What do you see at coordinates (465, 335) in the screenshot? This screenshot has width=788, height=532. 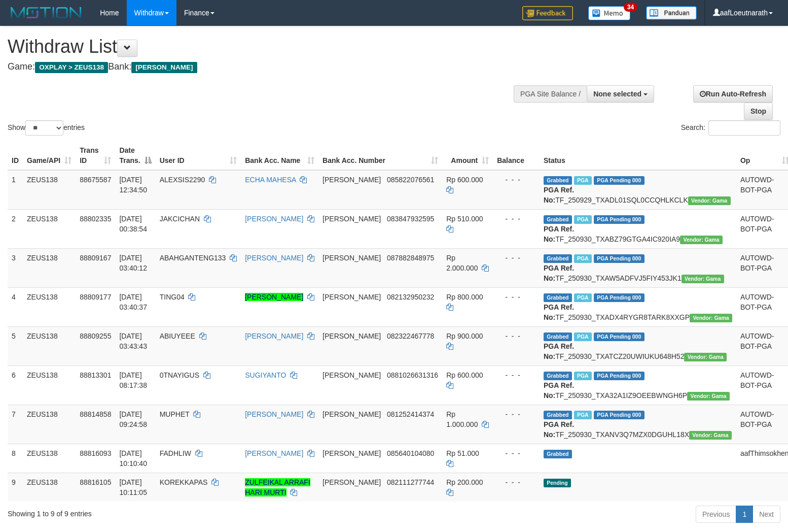 I see `span: Rp 900.000` at bounding box center [465, 335].